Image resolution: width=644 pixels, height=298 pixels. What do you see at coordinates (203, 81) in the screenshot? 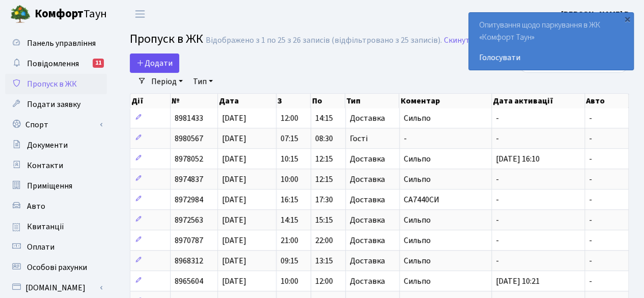
I see `a: Тип` at bounding box center [203, 81].